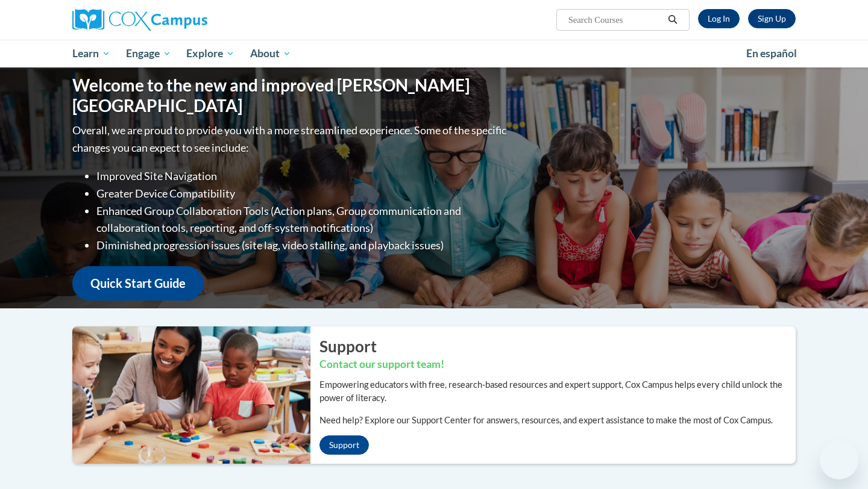  Describe the element at coordinates (290, 139) in the screenshot. I see `p: Overall, we are proud to provide you with a more streamlined experience. Some of the specific cha...` at that location.